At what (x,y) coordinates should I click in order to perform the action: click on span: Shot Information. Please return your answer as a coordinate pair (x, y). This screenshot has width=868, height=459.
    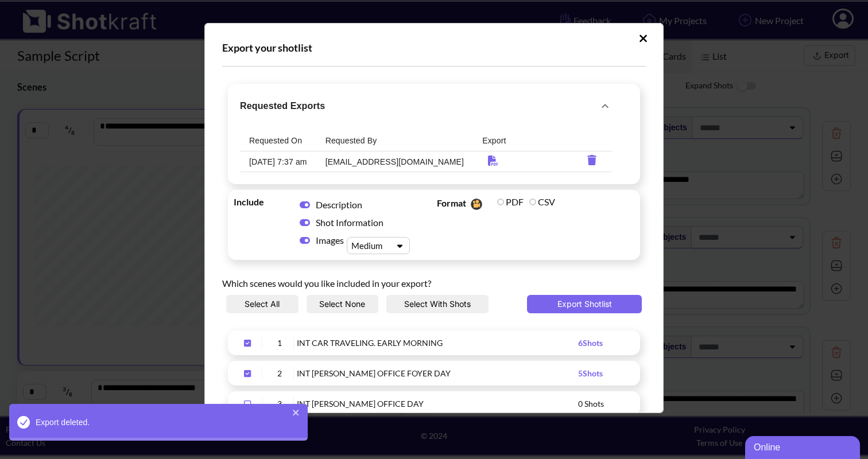
    Looking at the image, I should click on (349, 222).